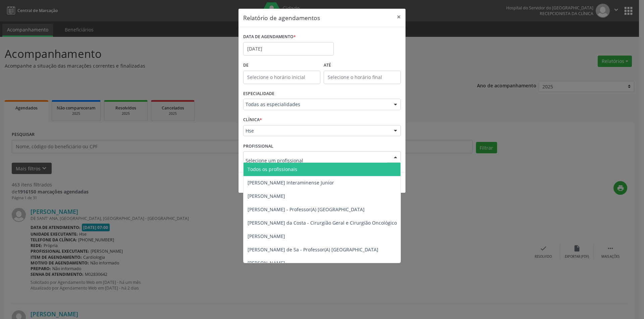 The width and height of the screenshot is (644, 319). I want to click on button: Close, so click(398, 17).